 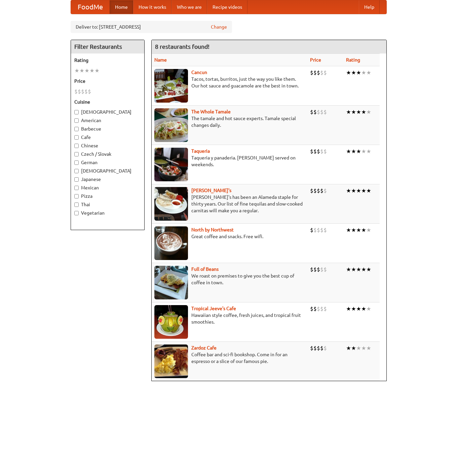 I want to click on label: Cafe, so click(x=107, y=137).